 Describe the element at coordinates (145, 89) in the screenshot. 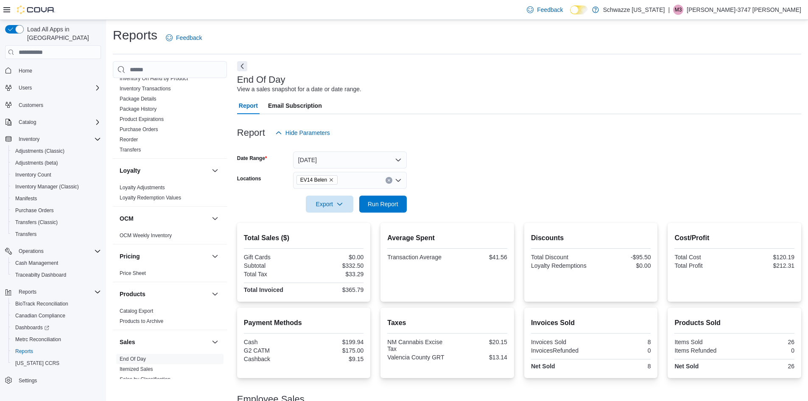

I see `span: Inventory Transactions` at that location.